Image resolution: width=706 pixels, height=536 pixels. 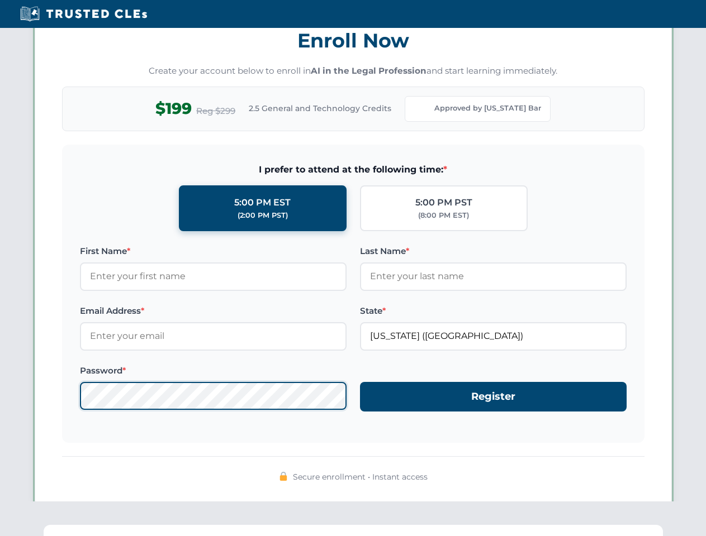 I want to click on h3: Enroll Now, so click(x=353, y=40).